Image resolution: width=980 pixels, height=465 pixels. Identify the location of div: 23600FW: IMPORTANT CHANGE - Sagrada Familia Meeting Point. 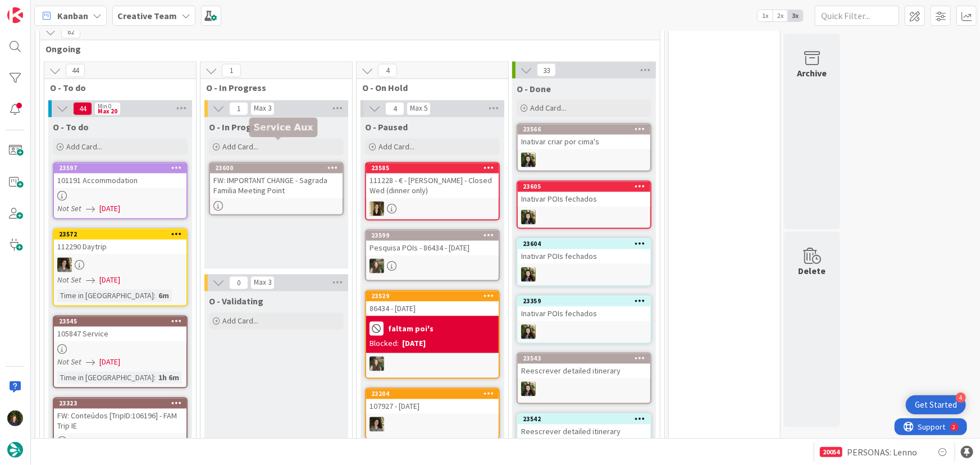
(276, 181).